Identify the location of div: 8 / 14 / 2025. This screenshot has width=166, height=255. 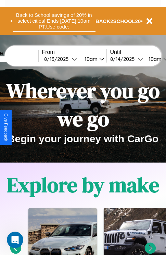
(124, 59).